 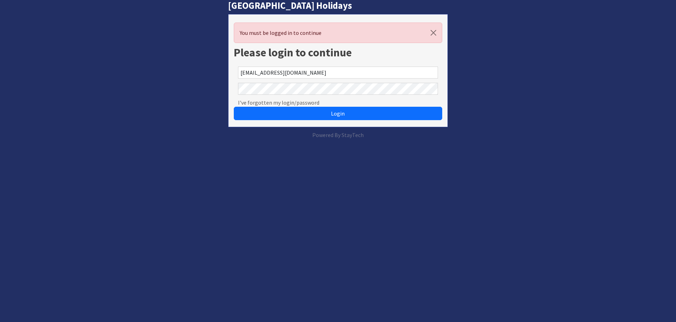 I want to click on a: I've forgotten my login/password, so click(x=278, y=102).